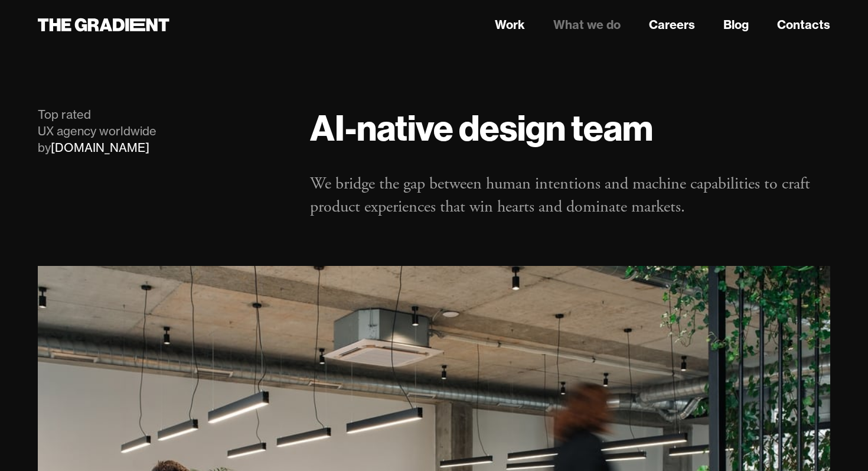 The height and width of the screenshot is (471, 868). I want to click on a: Work, so click(509, 25).